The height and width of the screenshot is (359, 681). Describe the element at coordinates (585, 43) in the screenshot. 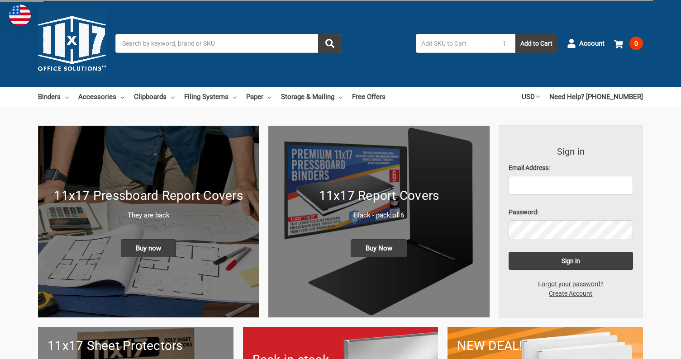

I see `a: Account` at that location.